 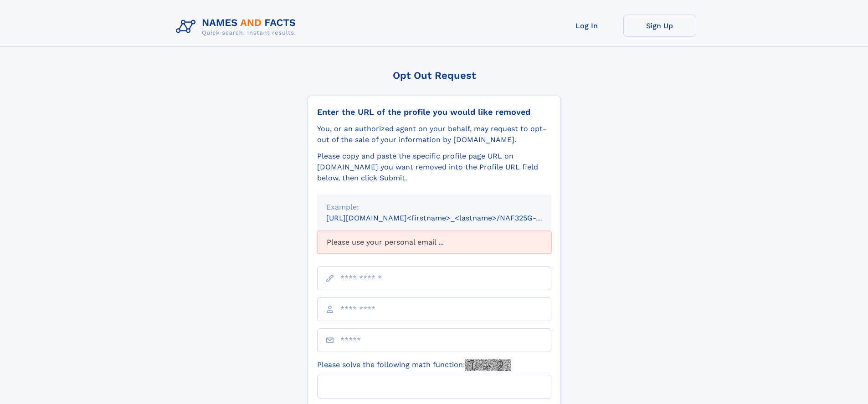 I want to click on div: Enter the URL of the profile you would like removed, so click(x=434, y=112).